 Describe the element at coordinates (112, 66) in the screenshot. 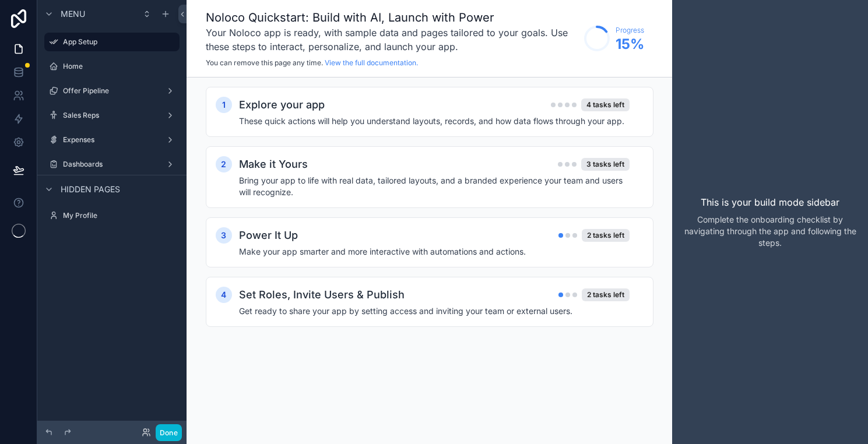

I see `a: Home` at that location.